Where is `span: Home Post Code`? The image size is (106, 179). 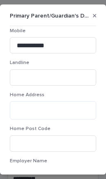
span: Home Post Code is located at coordinates (30, 129).